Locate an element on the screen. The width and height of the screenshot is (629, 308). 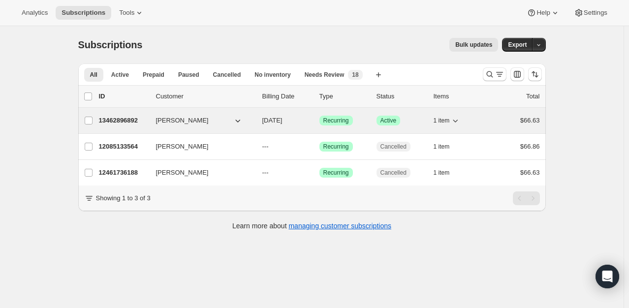
span: No inventory is located at coordinates (272, 75).